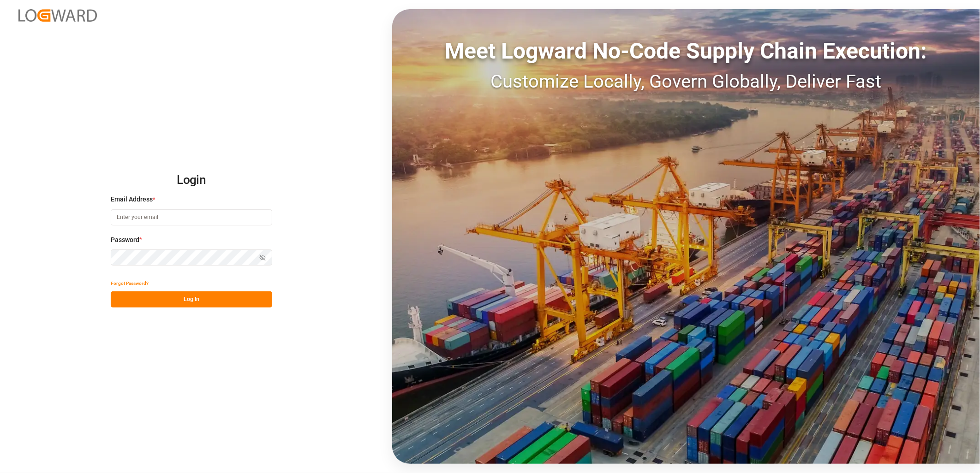  What do you see at coordinates (125, 240) in the screenshot?
I see `span: Password` at bounding box center [125, 240].